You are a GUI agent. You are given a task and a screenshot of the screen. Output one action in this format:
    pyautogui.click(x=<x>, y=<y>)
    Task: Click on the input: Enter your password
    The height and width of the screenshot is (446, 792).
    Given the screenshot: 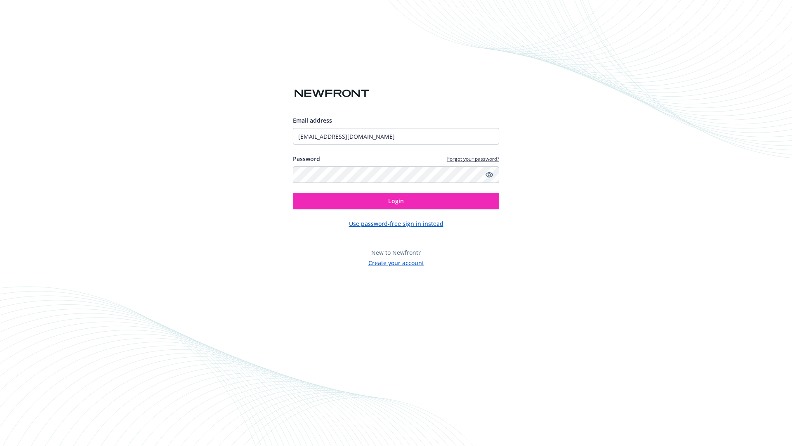 What is the action you would take?
    pyautogui.click(x=396, y=174)
    